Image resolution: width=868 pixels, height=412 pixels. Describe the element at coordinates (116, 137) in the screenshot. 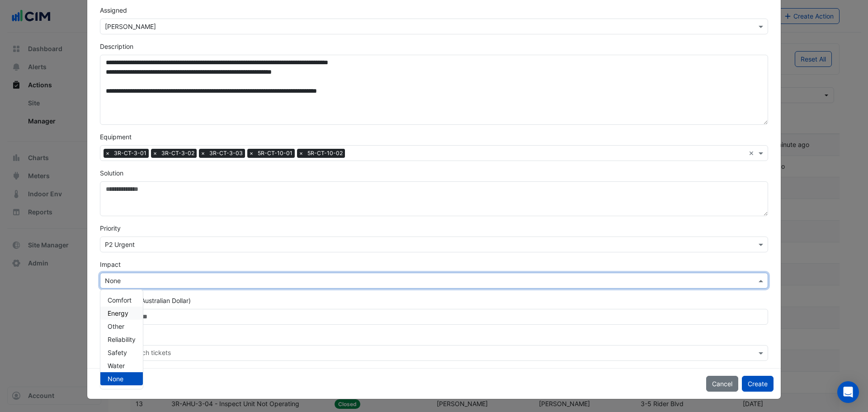

I see `label: Equipment` at that location.